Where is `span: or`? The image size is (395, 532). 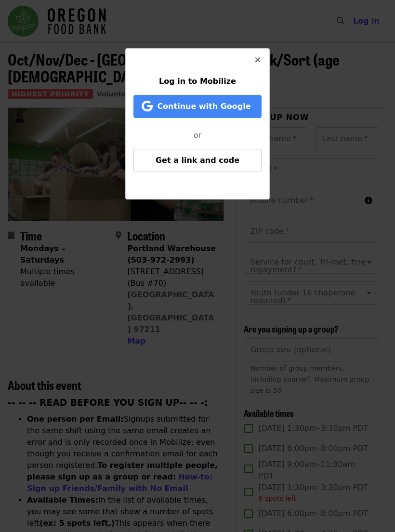 span: or is located at coordinates (198, 135).